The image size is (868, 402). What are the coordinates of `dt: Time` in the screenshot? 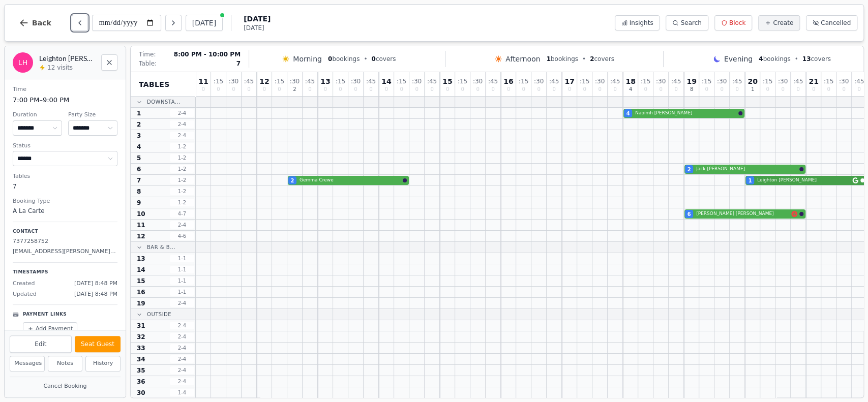 It's located at (65, 90).